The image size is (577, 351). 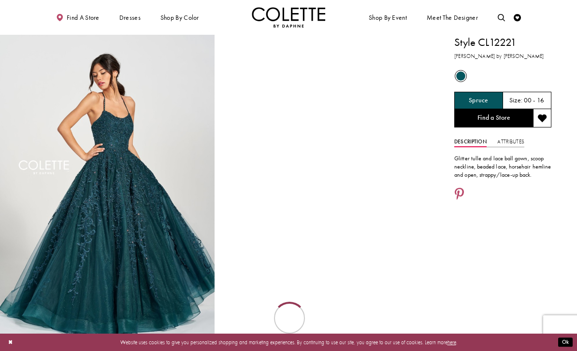 I want to click on img: Colette by Daphne, so click(x=288, y=17).